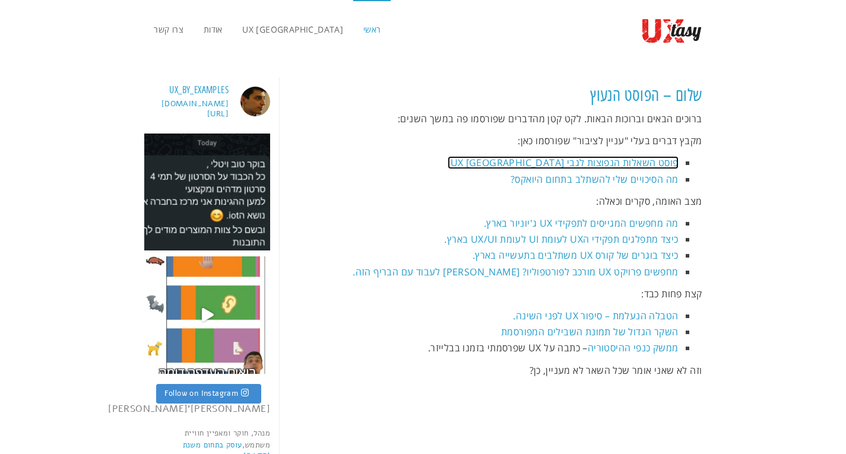 Image resolution: width=846 pixels, height=454 pixels. What do you see at coordinates (213, 29) in the screenshot?
I see `span: אודות` at bounding box center [213, 29].